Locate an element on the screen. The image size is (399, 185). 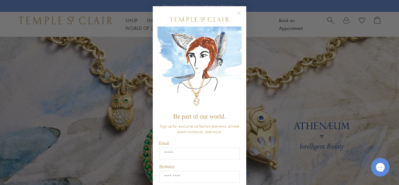
span: Email is located at coordinates (164, 143).